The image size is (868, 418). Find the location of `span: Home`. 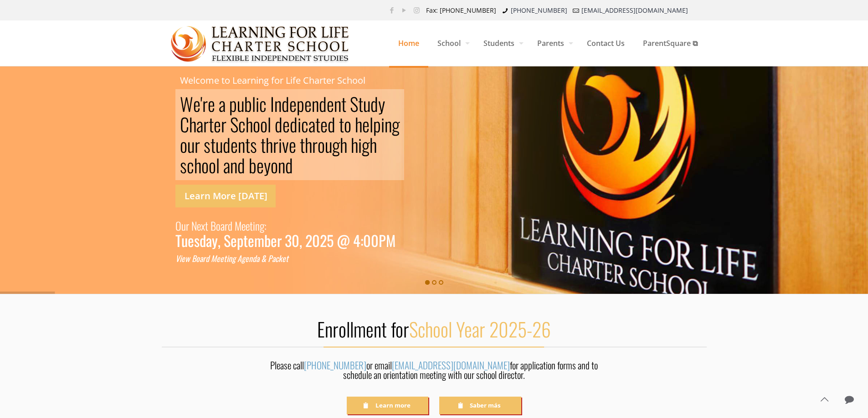

span: Home is located at coordinates (408, 43).